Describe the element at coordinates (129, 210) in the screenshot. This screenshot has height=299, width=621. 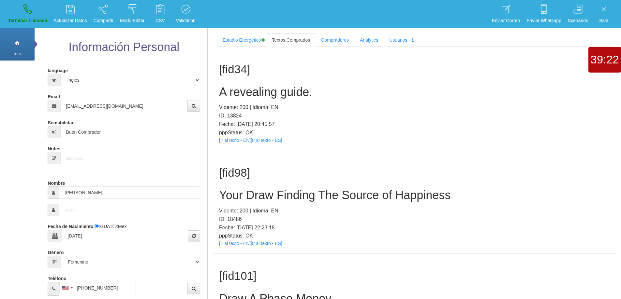
I see `input: Apellido` at that location.